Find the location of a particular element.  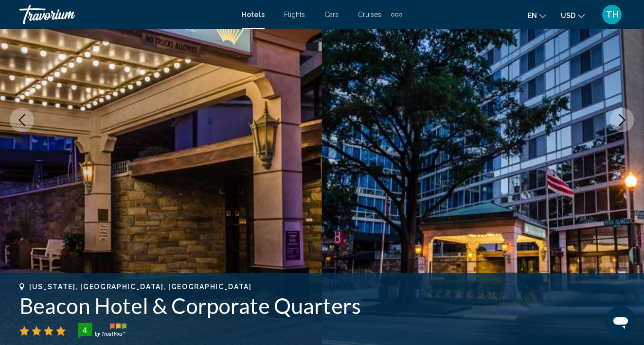

span: en is located at coordinates (532, 15).